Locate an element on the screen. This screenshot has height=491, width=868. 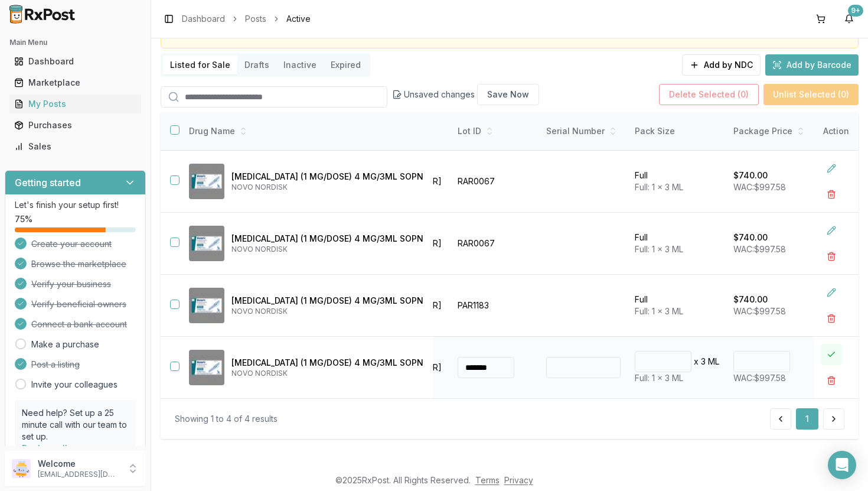
span: Verify beneficial owners is located at coordinates (79, 304).